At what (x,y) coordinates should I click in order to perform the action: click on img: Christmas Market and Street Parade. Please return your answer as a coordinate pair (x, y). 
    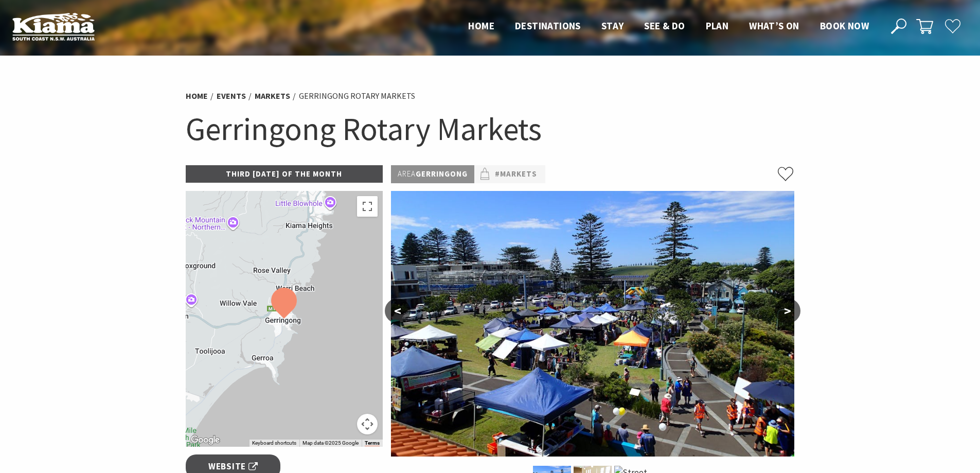
    Looking at the image, I should click on (592, 323).